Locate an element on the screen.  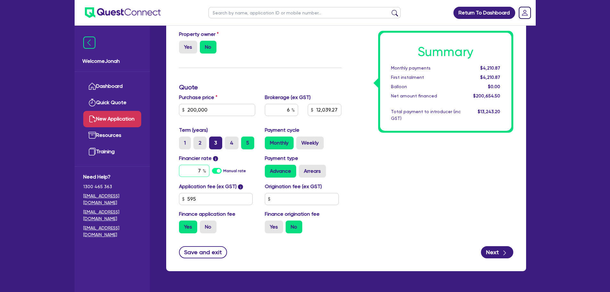
span: $200,654.50 is located at coordinates (487, 96).